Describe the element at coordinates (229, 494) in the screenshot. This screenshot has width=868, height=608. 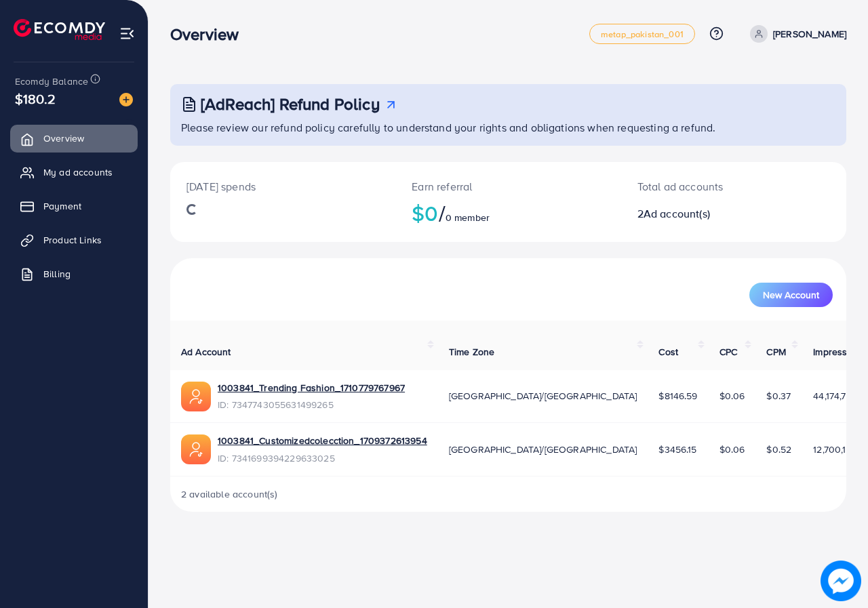
I see `span: 2 available account(s)` at that location.